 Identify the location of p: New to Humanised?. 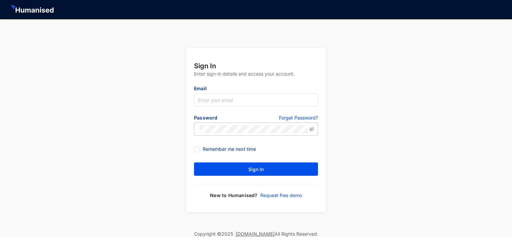
(234, 196).